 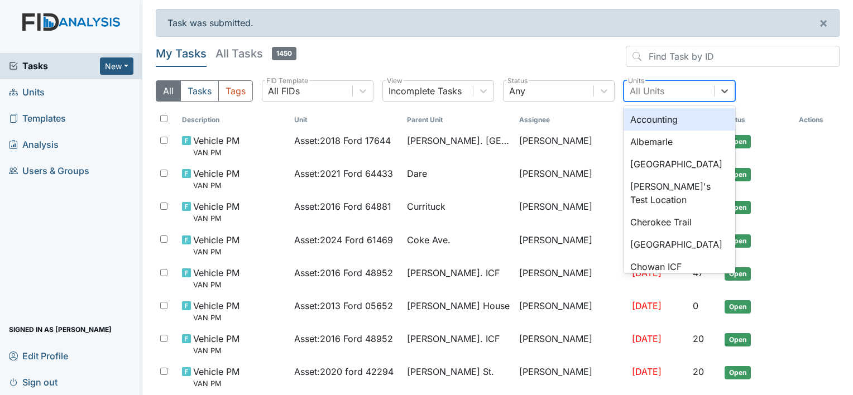 What do you see at coordinates (425, 91) in the screenshot?
I see `div: Incomplete Tasks` at bounding box center [425, 91].